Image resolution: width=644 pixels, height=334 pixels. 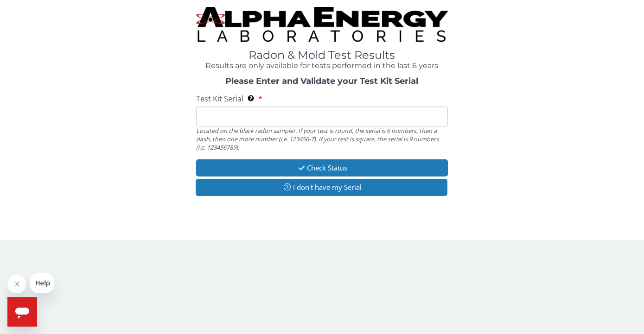 What do you see at coordinates (220, 99) in the screenshot?
I see `span: Test Kit Serial` at bounding box center [220, 99].